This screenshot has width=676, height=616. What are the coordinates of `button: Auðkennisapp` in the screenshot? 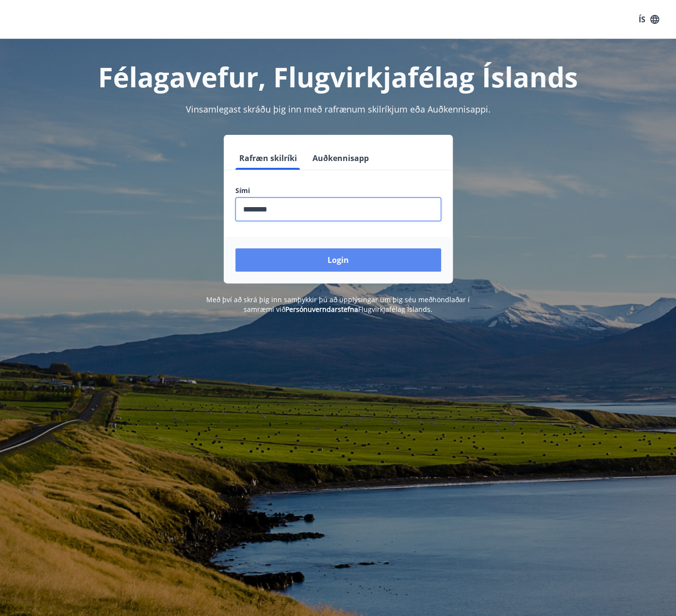 It's located at (340, 158).